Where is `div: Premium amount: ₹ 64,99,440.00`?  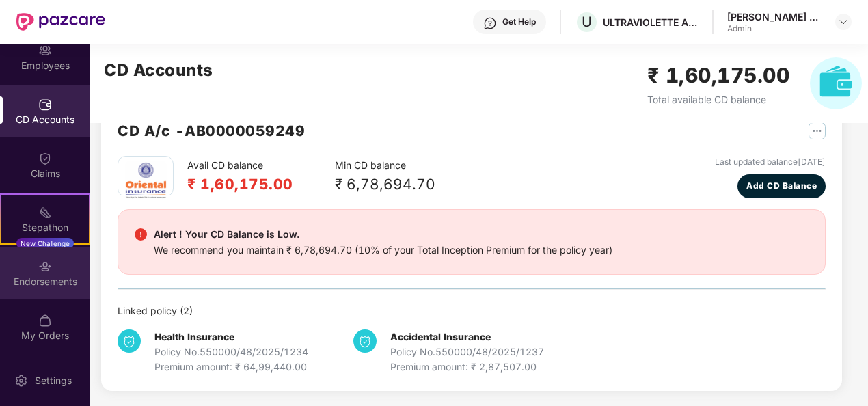 div: Premium amount: ₹ 64,99,440.00 is located at coordinates (231, 367).